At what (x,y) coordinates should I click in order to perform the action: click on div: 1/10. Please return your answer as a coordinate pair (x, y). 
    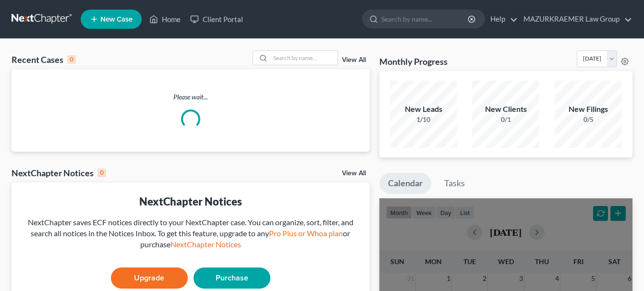
    Looking at the image, I should click on (424, 120).